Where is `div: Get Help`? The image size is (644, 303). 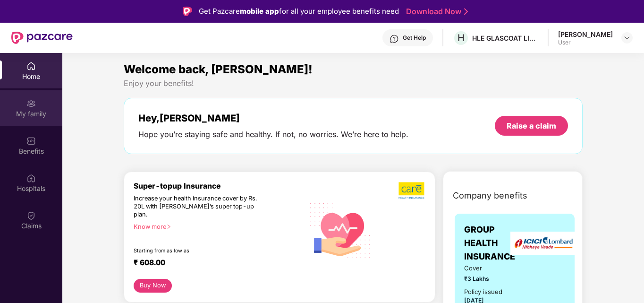 div: Get Help is located at coordinates (414, 38).